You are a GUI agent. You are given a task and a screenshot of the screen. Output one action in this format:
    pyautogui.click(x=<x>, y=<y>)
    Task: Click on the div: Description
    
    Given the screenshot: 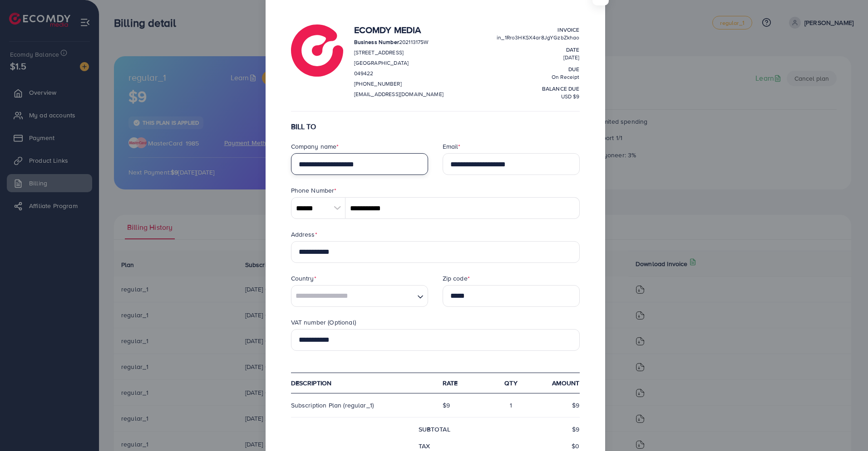 What is the action you would take?
    pyautogui.click(x=360, y=383)
    